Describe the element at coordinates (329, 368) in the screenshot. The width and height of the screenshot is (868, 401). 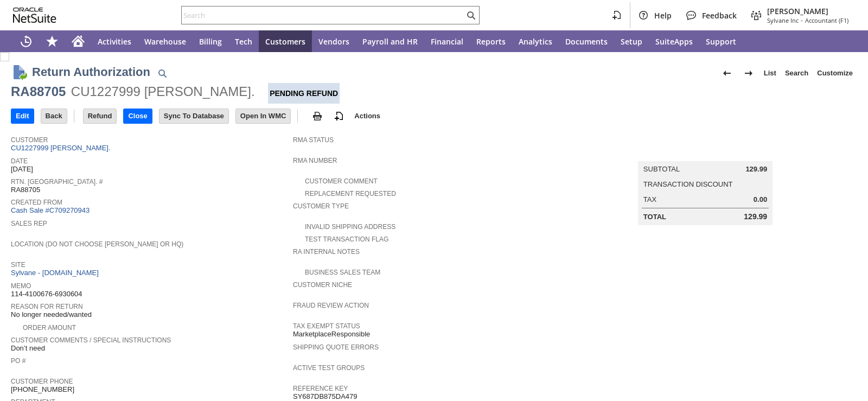
I see `a: Active Test Groups` at that location.